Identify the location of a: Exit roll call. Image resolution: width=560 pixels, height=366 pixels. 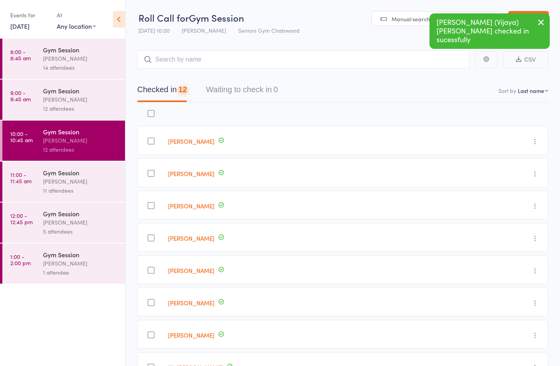
(528, 19).